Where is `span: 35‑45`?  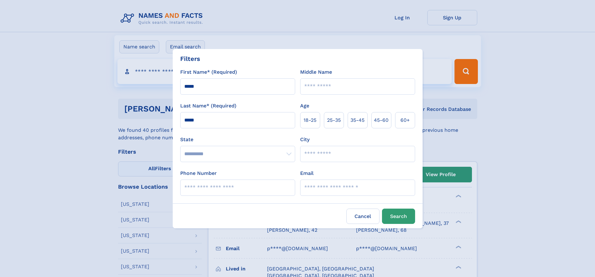
span: 35‑45 is located at coordinates (357, 120).